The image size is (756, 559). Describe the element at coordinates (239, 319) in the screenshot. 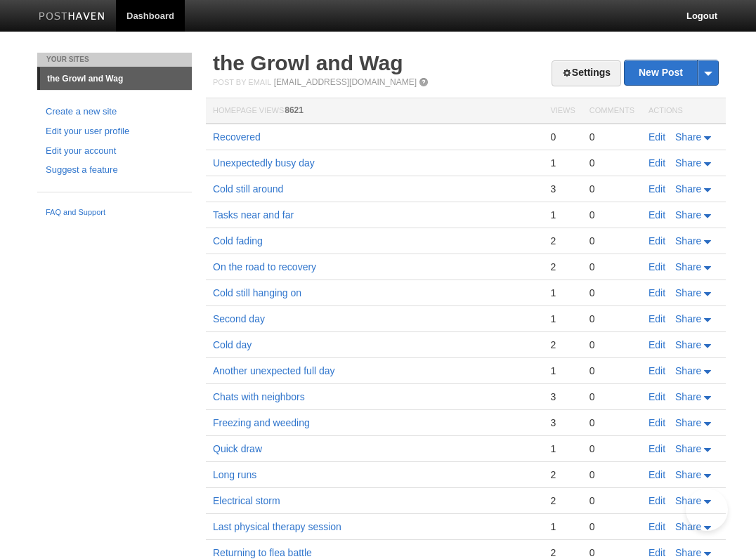

I see `a: Second day` at that location.